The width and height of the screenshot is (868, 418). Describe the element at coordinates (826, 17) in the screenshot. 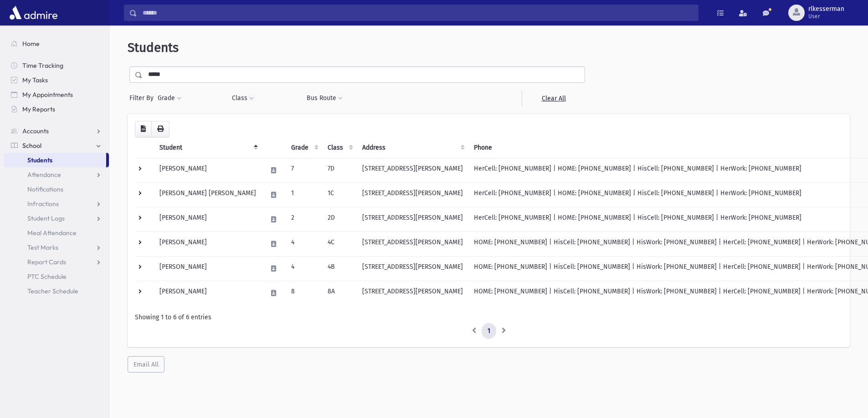

I see `span: User` at that location.